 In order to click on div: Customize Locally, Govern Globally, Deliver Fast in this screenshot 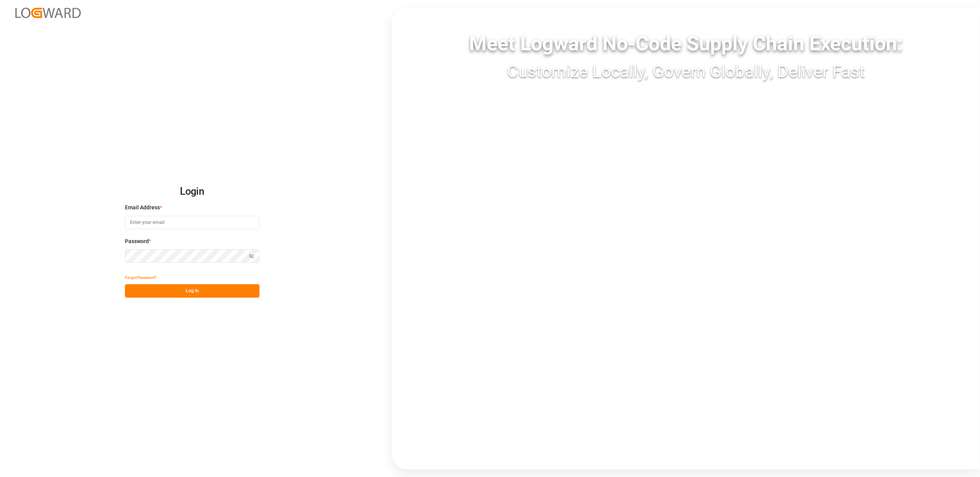, I will do `click(686, 72)`.